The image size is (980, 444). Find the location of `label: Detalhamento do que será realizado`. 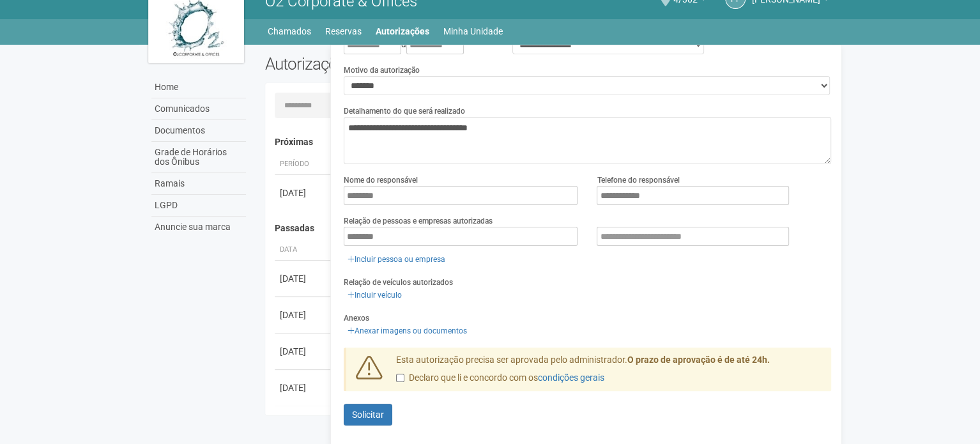

label: Detalhamento do que será realizado is located at coordinates (404, 111).